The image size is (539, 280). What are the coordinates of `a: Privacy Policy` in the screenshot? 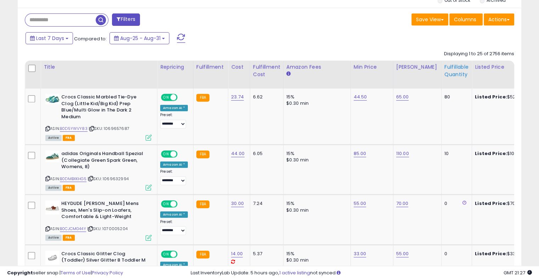 It's located at (107, 273).